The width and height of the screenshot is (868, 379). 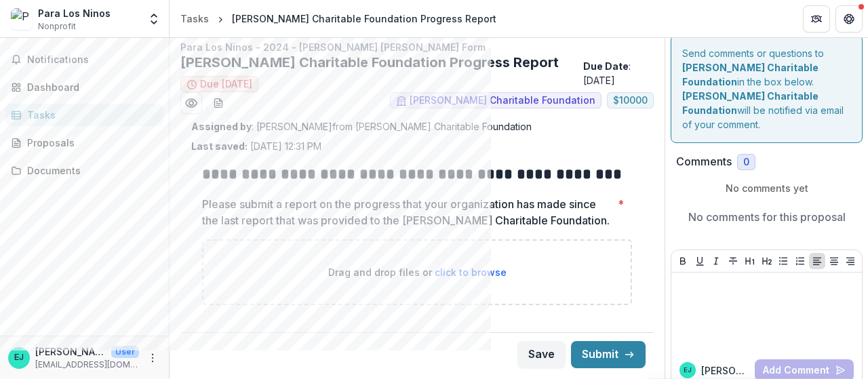 What do you see at coordinates (191, 103) in the screenshot?
I see `button: Preview 4006ec5e-d110-435b-bc56-628a55b38f45.pdf` at bounding box center [191, 103].